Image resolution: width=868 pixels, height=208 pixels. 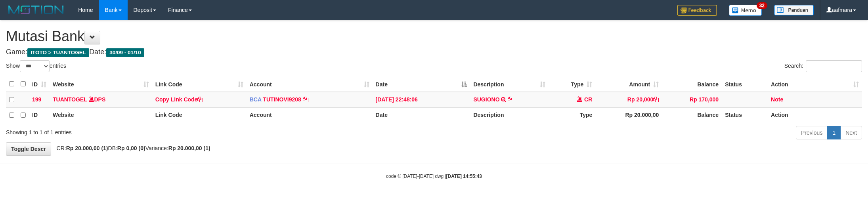 I want to click on th: Link Code, so click(x=199, y=115).